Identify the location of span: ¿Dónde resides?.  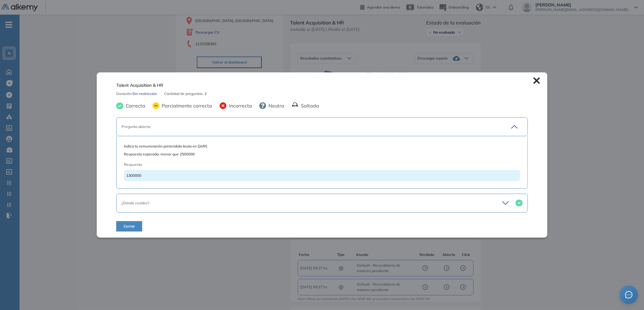
(135, 203).